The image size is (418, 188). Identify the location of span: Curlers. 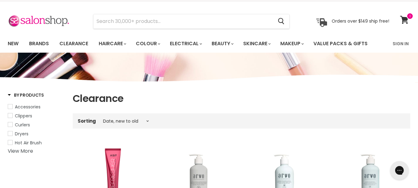
(22, 125).